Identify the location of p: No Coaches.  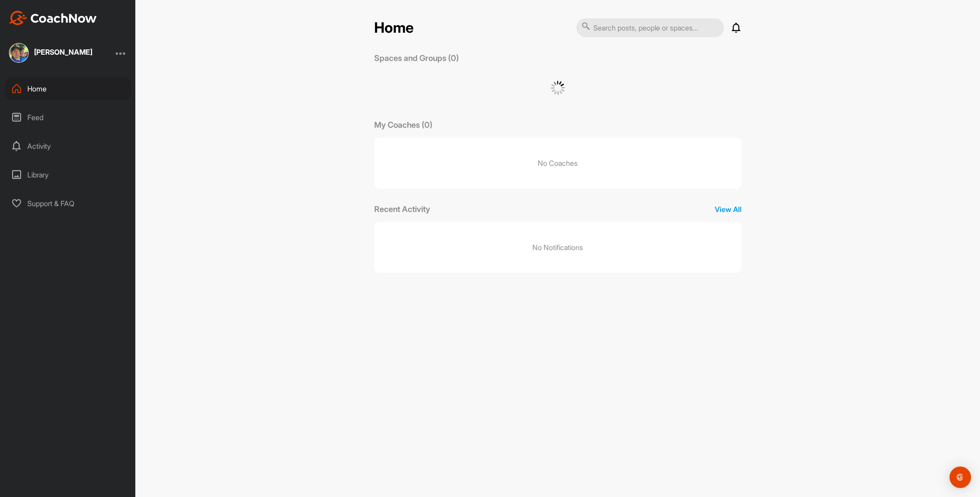
(557, 163).